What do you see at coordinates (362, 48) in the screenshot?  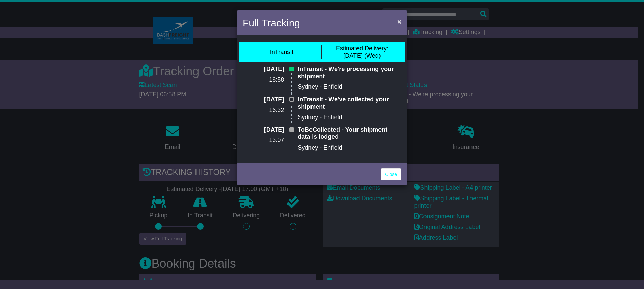 I see `span: Estimated Delivery:` at bounding box center [362, 48].